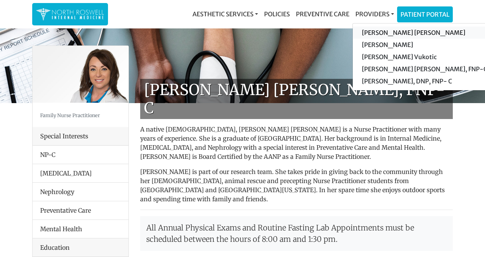  What do you see at coordinates (80, 210) in the screenshot?
I see `li: Preventative Care` at bounding box center [80, 210].